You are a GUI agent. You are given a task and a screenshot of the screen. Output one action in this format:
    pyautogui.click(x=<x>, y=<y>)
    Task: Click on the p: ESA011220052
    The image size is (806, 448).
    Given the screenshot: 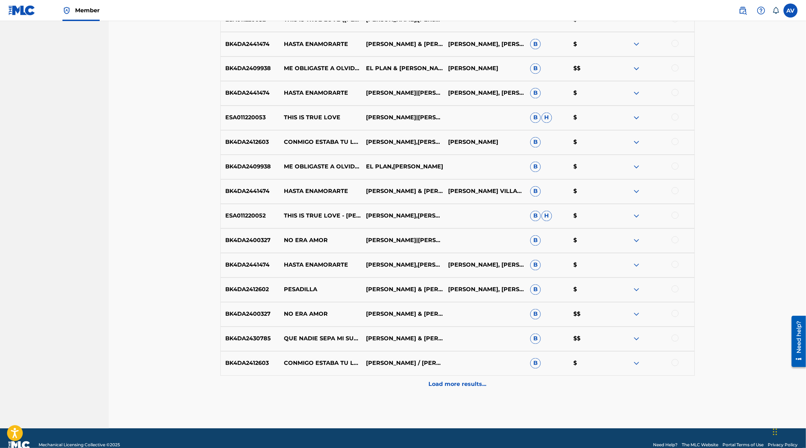 What is the action you would take?
    pyautogui.click(x=250, y=216)
    